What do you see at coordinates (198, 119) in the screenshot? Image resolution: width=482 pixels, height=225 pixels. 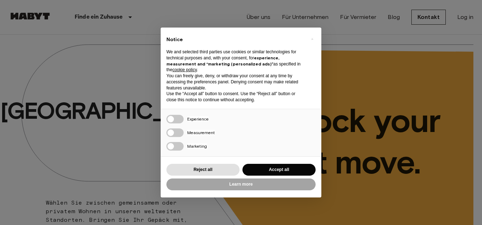 I see `span: Experience` at bounding box center [198, 119].